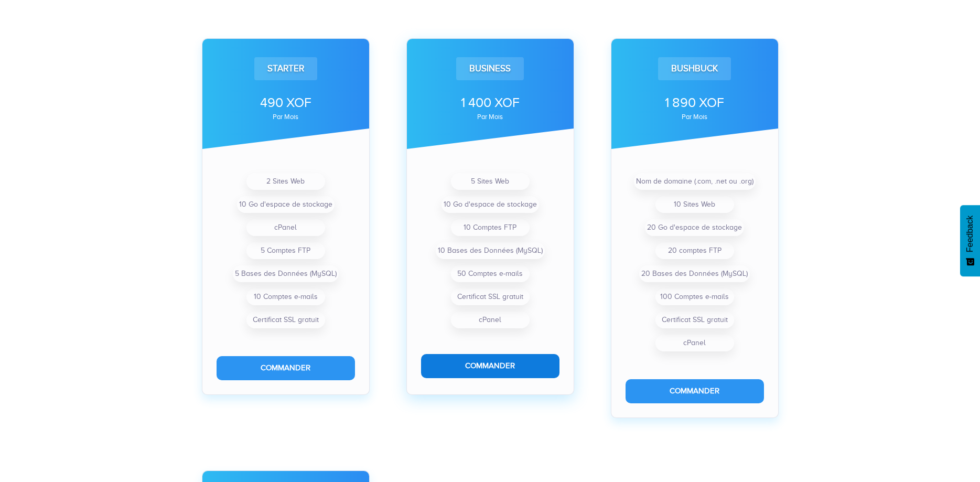  What do you see at coordinates (490, 250) in the screenshot?
I see `li: 10 Bases des Données (MySQL)` at bounding box center [490, 250].